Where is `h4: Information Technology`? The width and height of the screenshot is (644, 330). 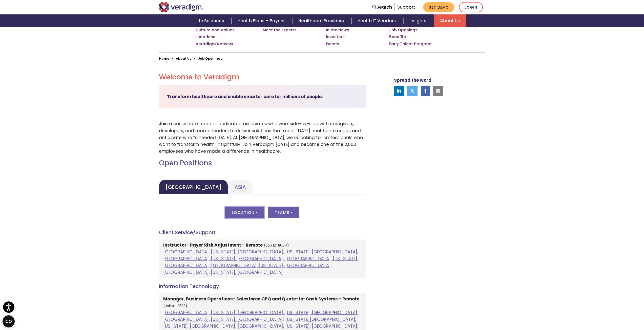
h4: Information Technology is located at coordinates (262, 286).